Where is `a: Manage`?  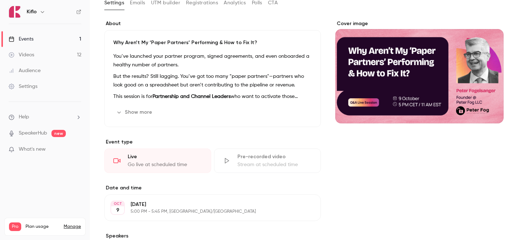
a: Manage is located at coordinates (72, 227).